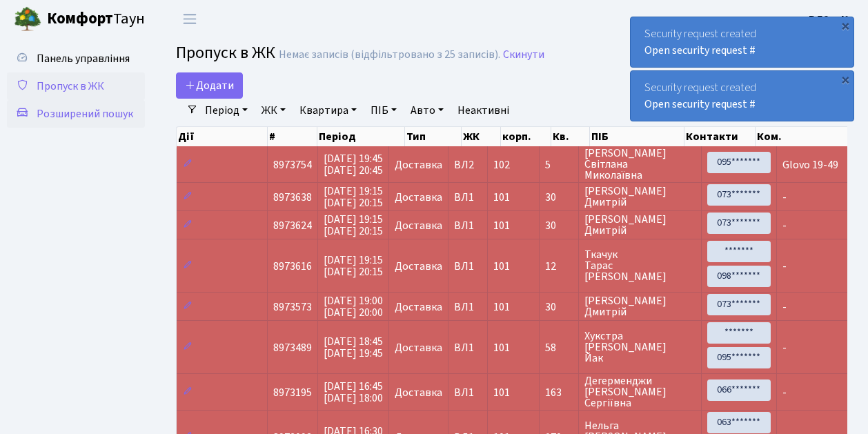 Image resolution: width=868 pixels, height=434 pixels. I want to click on span: Додати, so click(209, 86).